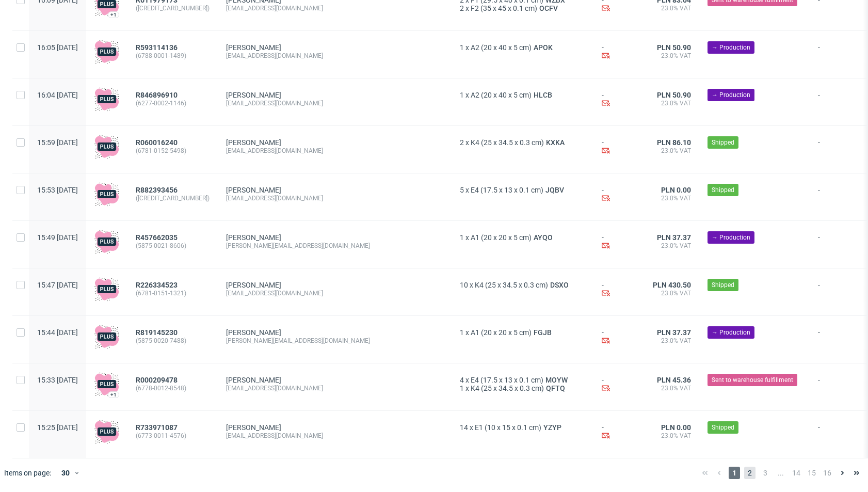  Describe the element at coordinates (27, 473) in the screenshot. I see `span: Items on page:` at that location.